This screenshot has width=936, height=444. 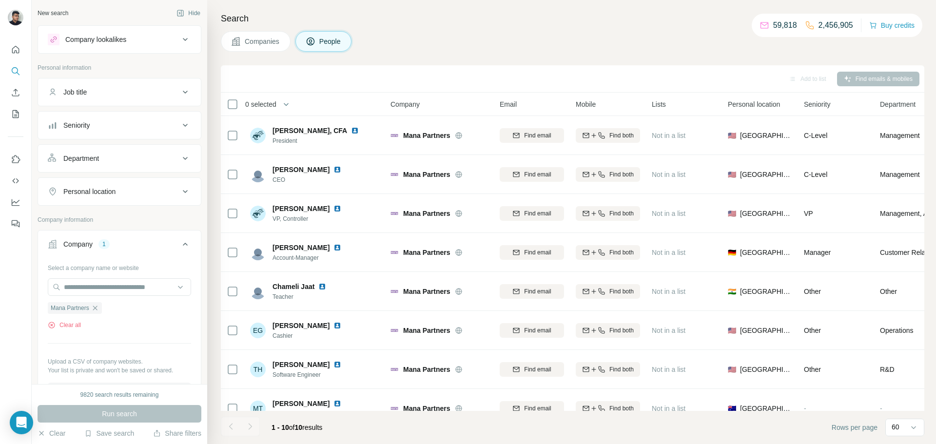 What do you see at coordinates (21, 423) in the screenshot?
I see `div: Open Intercom Messenger` at bounding box center [21, 423].